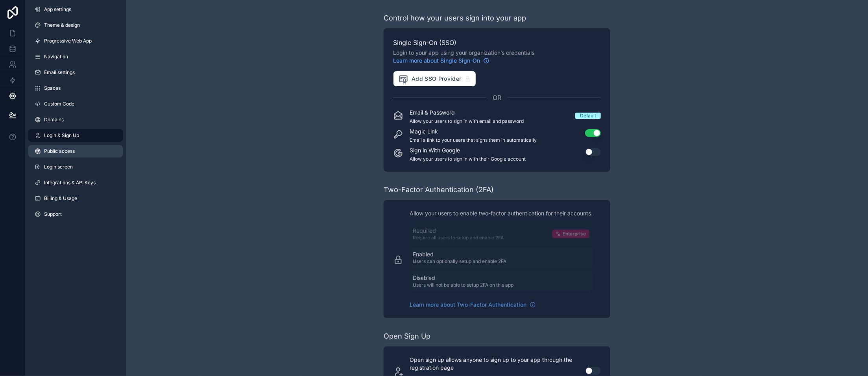 The image size is (868, 376). What do you see at coordinates (473, 132) in the screenshot?
I see `p: Magic Link` at bounding box center [473, 132].